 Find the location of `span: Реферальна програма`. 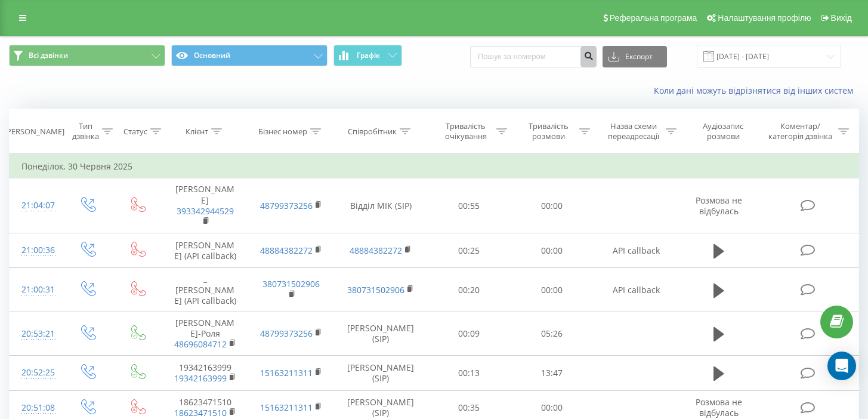

span: Реферальна програма is located at coordinates (653, 18).